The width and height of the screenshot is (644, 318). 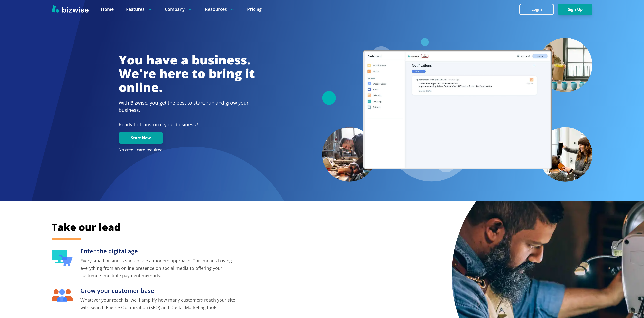 I want to click on a: Start Now, so click(x=141, y=138).